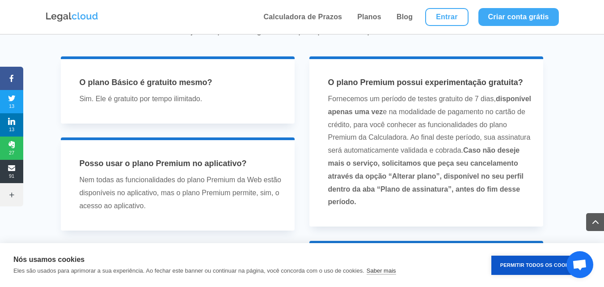 The image size is (604, 287). What do you see at coordinates (430, 105) in the screenshot?
I see `strong: disponível apenas uma vez` at bounding box center [430, 105].